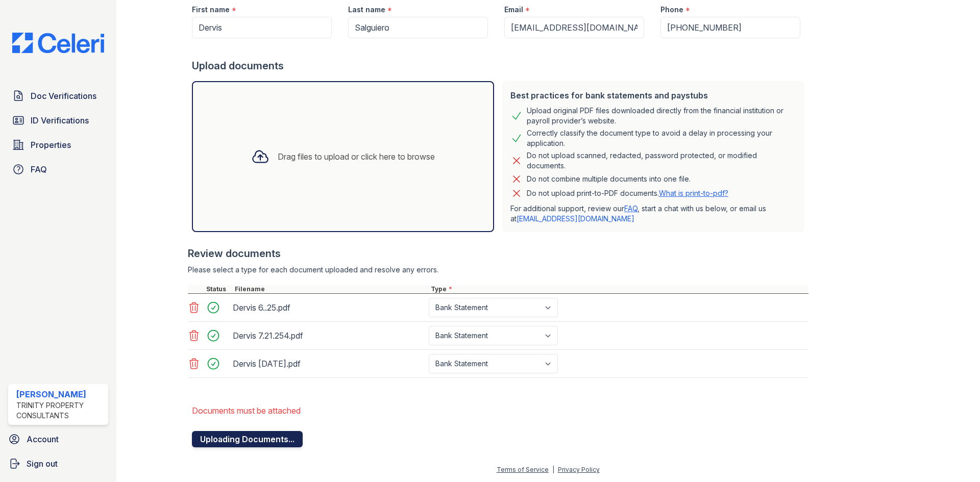 This screenshot has height=482, width=980. Describe the element at coordinates (627, 193) in the screenshot. I see `p: Do not upload print-to-PDF documents.` at that location.